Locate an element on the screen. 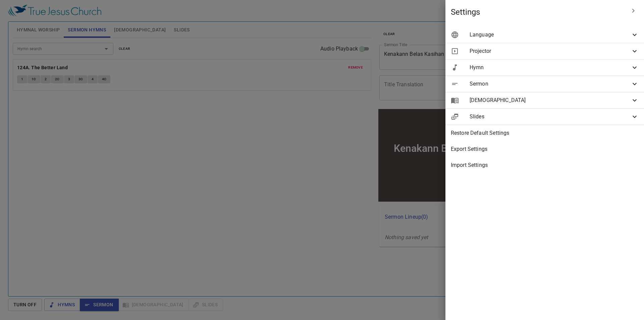 Image resolution: width=644 pixels, height=320 pixels. p: Pujian 詩 is located at coordinates (172, 42).